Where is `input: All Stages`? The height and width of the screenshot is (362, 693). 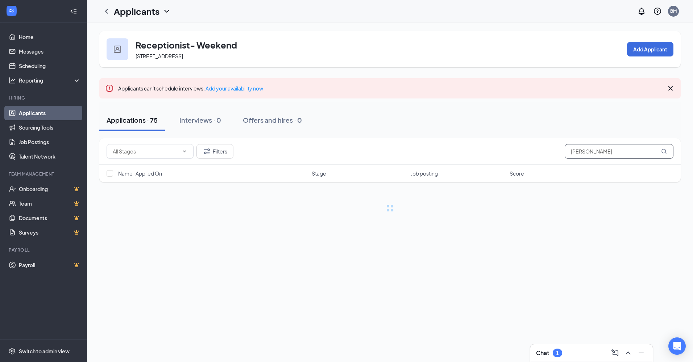
input: All Stages is located at coordinates (146, 152).